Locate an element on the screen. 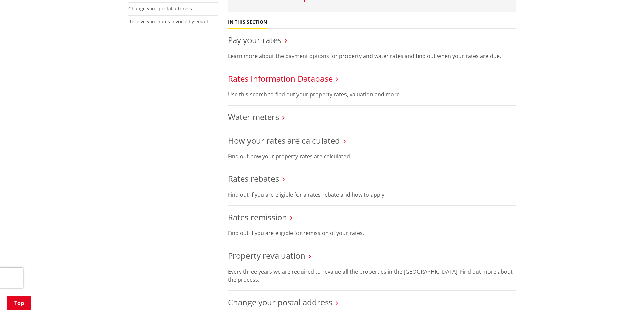  a: Property revaluation is located at coordinates (267, 255).